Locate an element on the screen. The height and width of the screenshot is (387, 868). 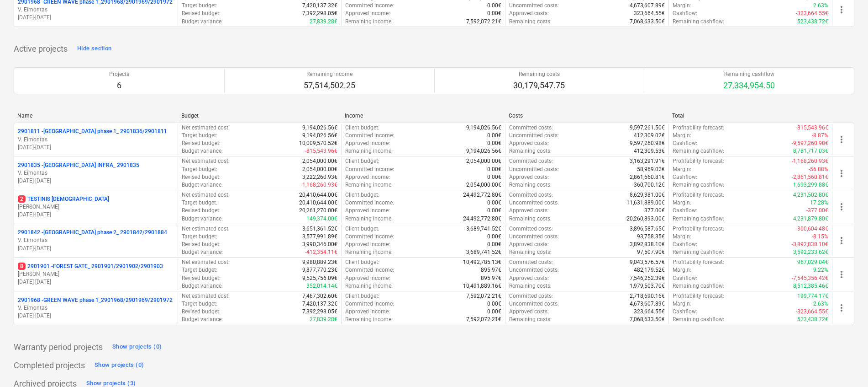
p: 10,009,570.52€ is located at coordinates (319, 143).